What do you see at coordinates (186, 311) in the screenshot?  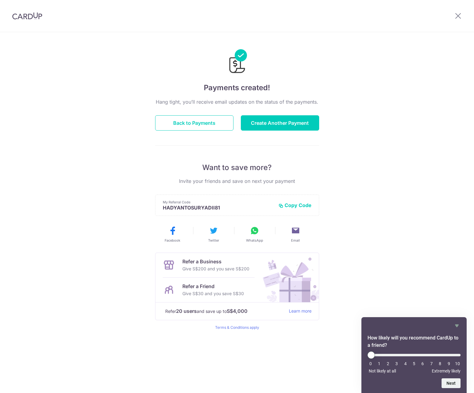 I see `strong: 20 users` at bounding box center [186, 311].